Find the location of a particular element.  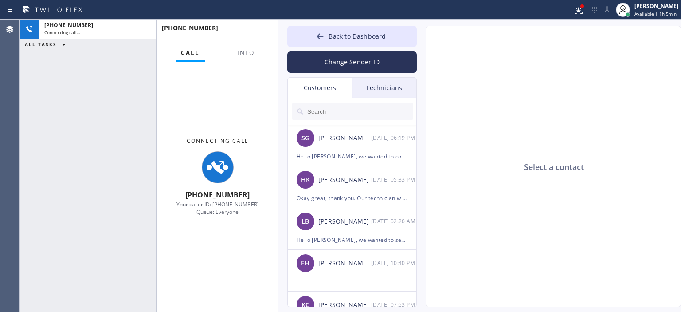

button: ALL TASKS is located at coordinates (47, 44).